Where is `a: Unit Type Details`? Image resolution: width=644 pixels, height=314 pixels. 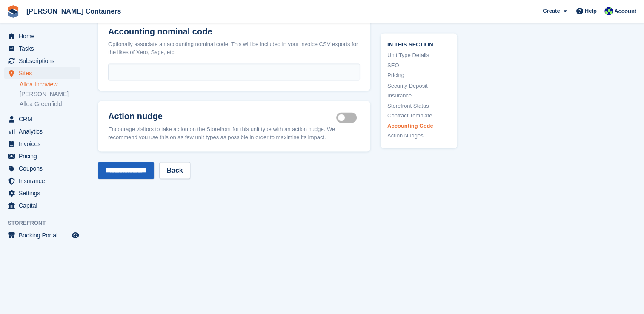 a: Unit Type Details is located at coordinates (419, 55).